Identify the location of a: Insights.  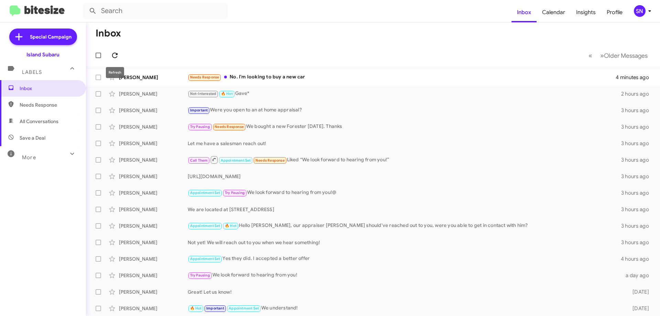
(585, 12).